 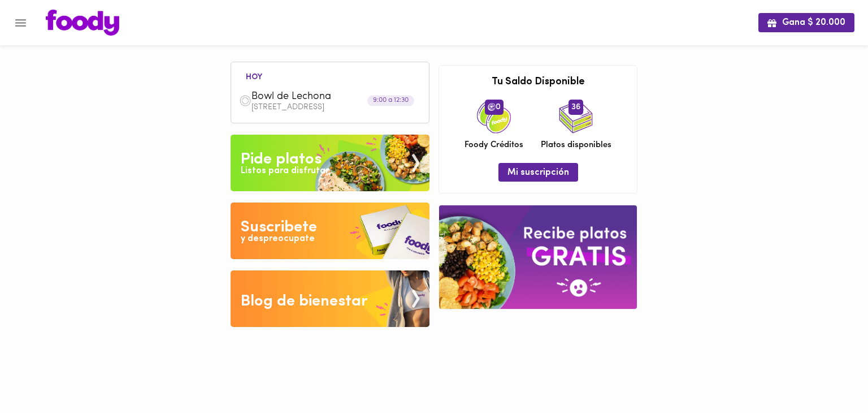 What do you see at coordinates (576, 107) in the screenshot?
I see `span: 36` at bounding box center [576, 107].